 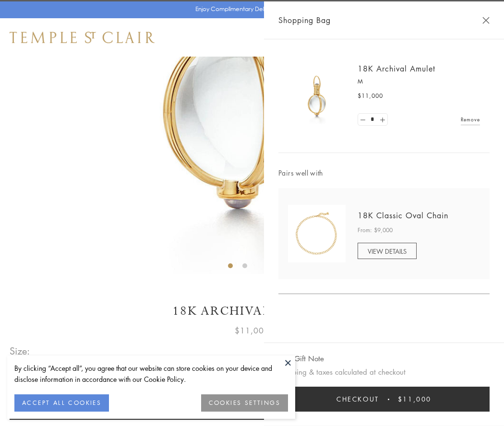 I want to click on a: Set quantity to 2, so click(x=382, y=119).